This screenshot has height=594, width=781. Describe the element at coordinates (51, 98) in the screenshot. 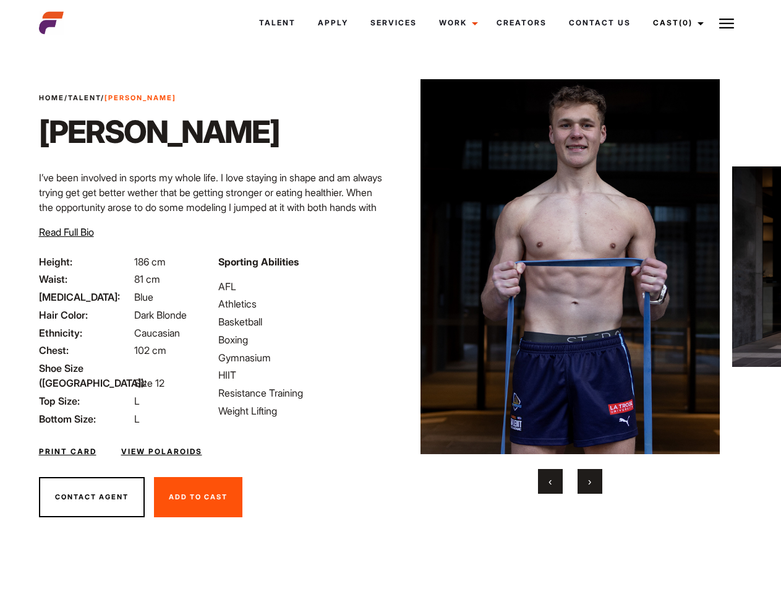

I see `a: Home` at that location.